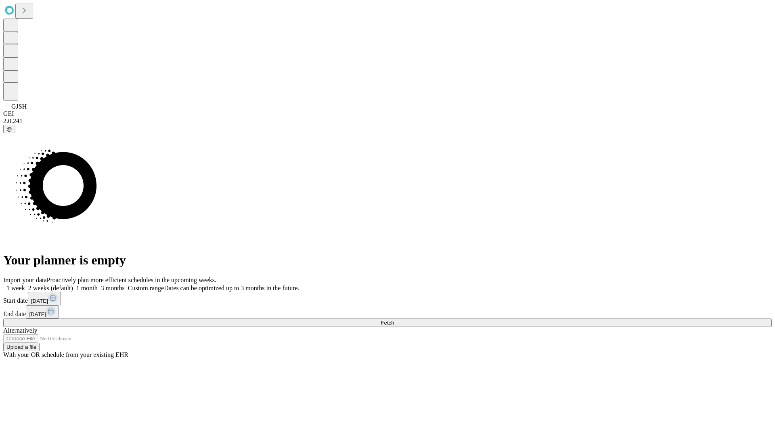 Image resolution: width=775 pixels, height=436 pixels. Describe the element at coordinates (25, 280) in the screenshot. I see `span: Import your data` at that location.